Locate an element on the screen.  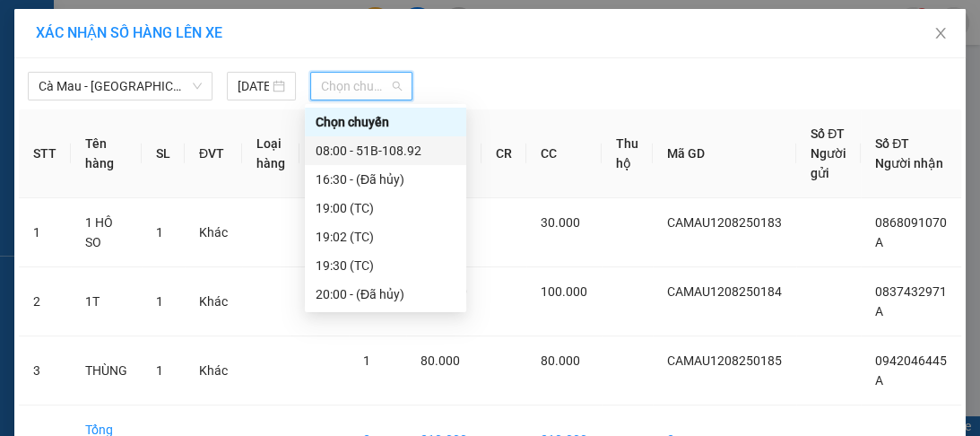
td: 2 is located at coordinates (45, 301).